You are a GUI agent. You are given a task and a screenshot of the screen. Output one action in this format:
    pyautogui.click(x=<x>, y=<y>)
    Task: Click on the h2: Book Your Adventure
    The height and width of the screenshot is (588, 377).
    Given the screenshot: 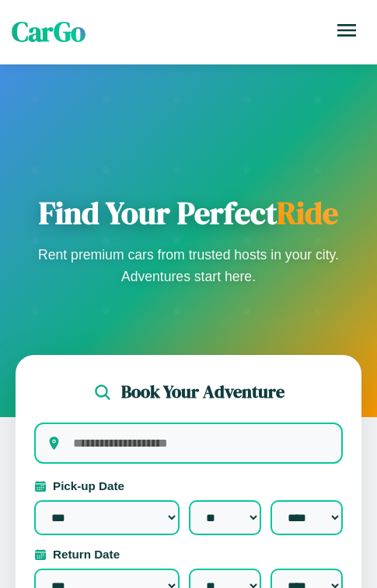 What is the action you would take?
    pyautogui.click(x=203, y=391)
    